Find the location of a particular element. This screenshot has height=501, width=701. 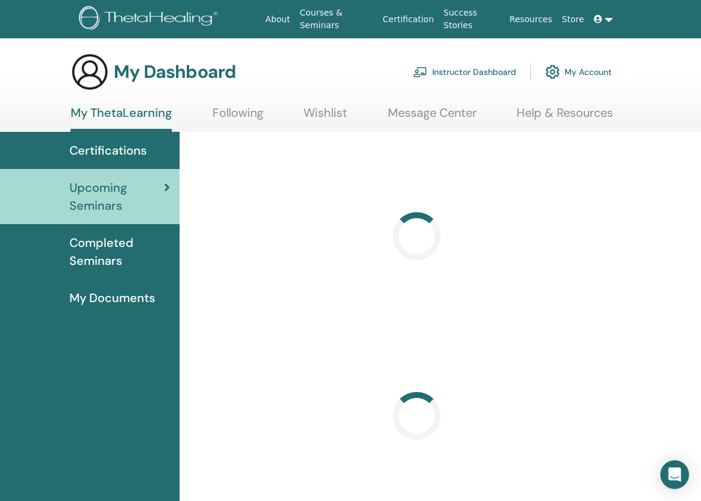

a: Following is located at coordinates (238, 117).